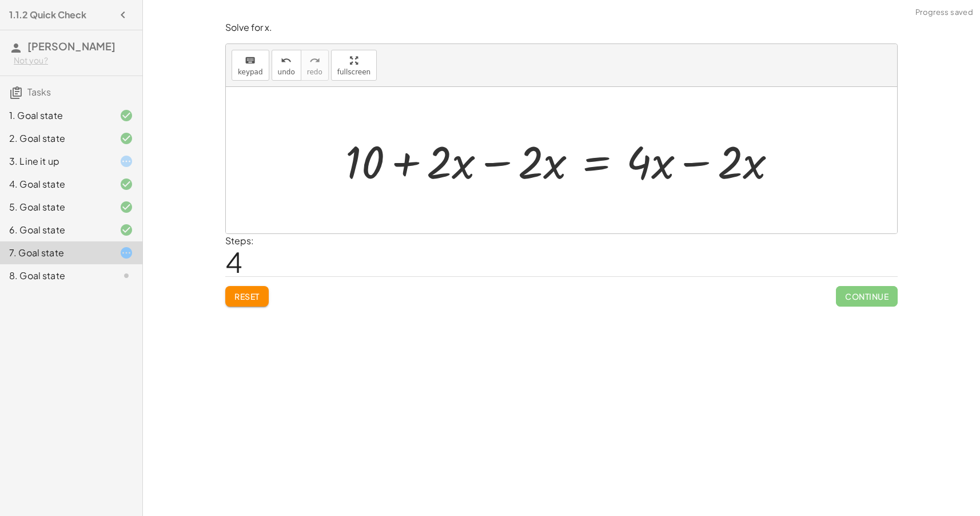 This screenshot has height=516, width=980. I want to click on h4: 1.1.2 Quick Check, so click(48, 15).